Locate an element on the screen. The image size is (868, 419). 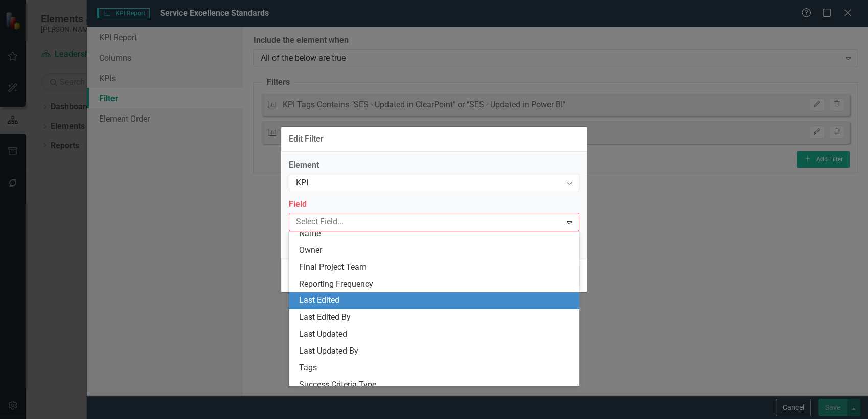
label: Element is located at coordinates (434, 165).